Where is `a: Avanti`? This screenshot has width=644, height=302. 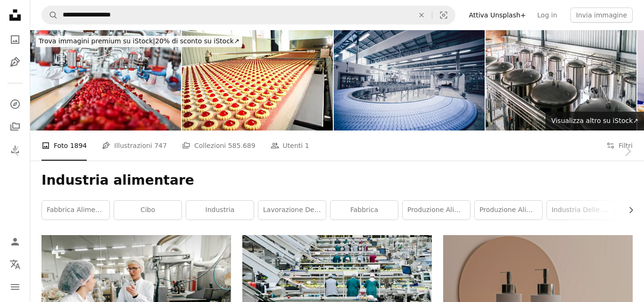 a: Avanti is located at coordinates (627, 151).